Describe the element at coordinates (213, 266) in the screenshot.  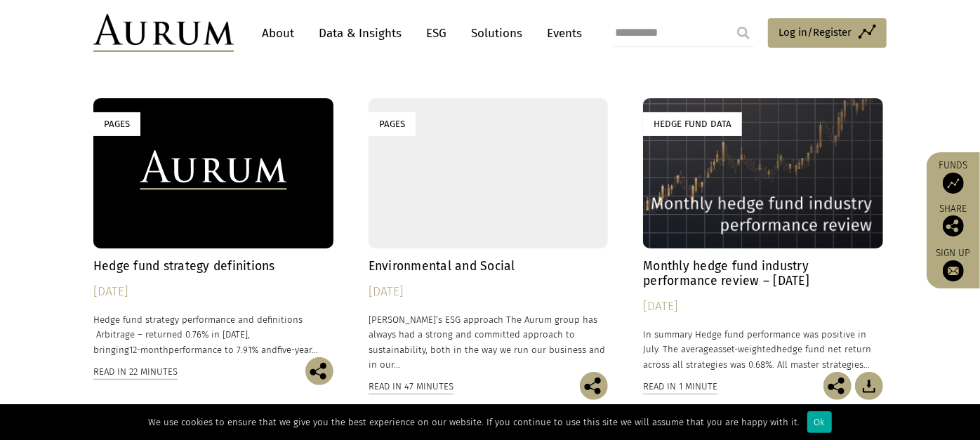
I see `h4: Hedge fund strategy definitions` at that location.